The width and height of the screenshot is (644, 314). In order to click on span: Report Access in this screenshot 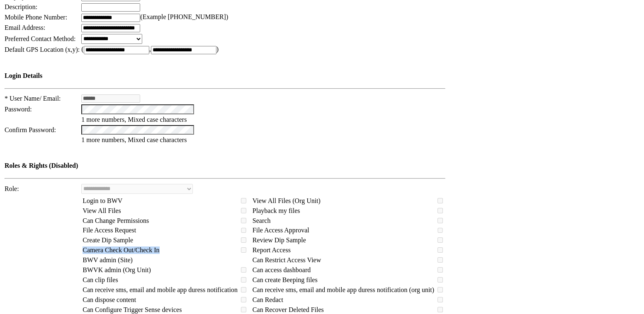, I will do `click(272, 250)`.